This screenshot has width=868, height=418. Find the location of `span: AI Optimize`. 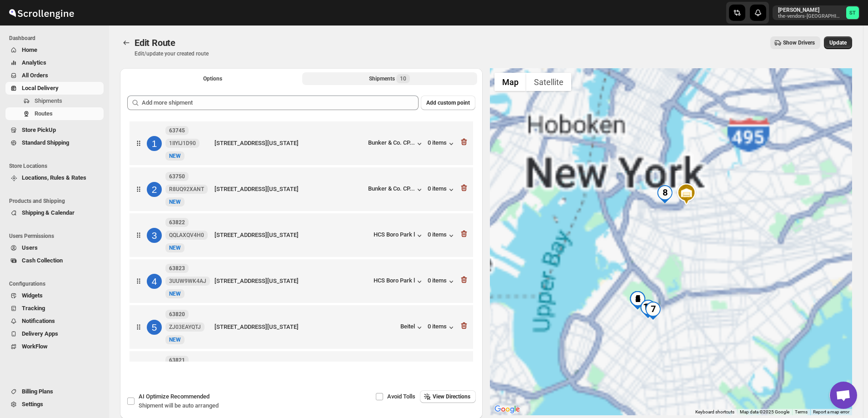

span: AI Optimize is located at coordinates (174, 396).